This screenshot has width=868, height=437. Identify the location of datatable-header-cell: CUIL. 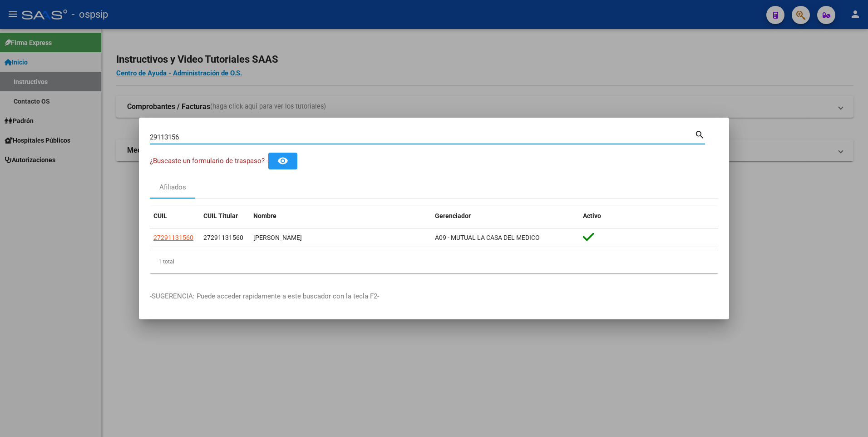
(175, 216).